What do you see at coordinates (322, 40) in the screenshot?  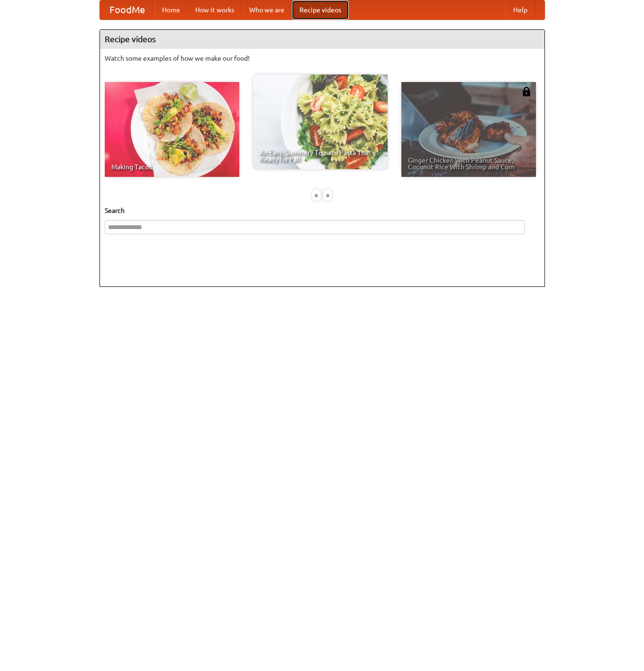 I see `h4: Recipe videos` at bounding box center [322, 40].